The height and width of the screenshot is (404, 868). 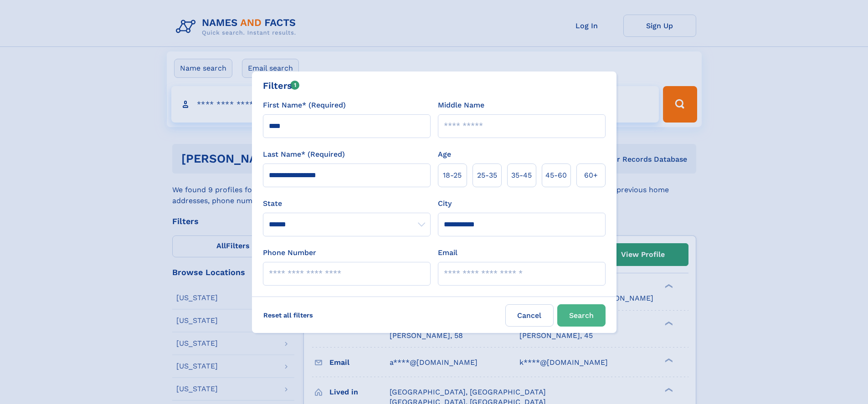 What do you see at coordinates (521, 175) in the screenshot?
I see `span: 35‑45` at bounding box center [521, 175].